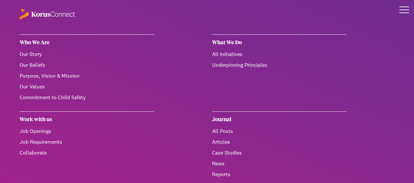  I want to click on a: Articles, so click(221, 142).